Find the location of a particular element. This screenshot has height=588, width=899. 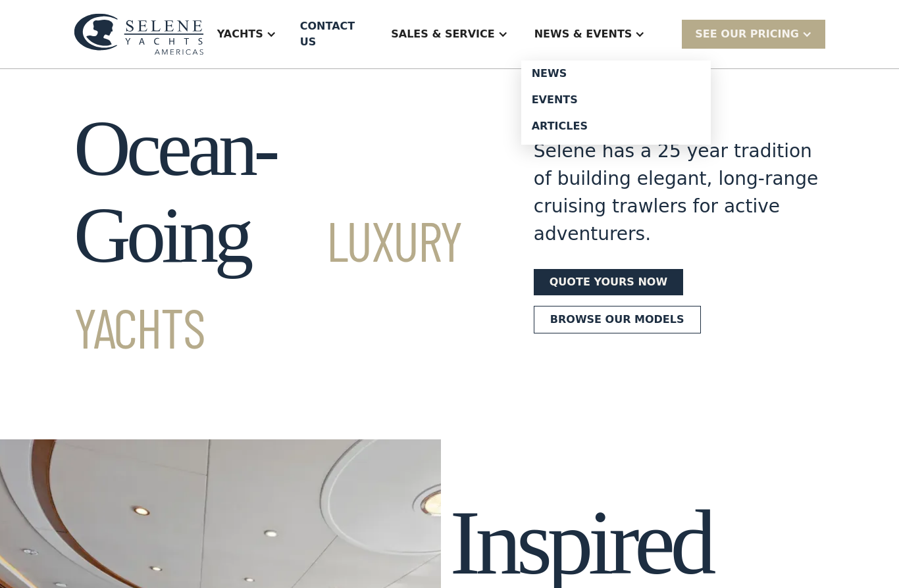

img: logo is located at coordinates (139, 34).